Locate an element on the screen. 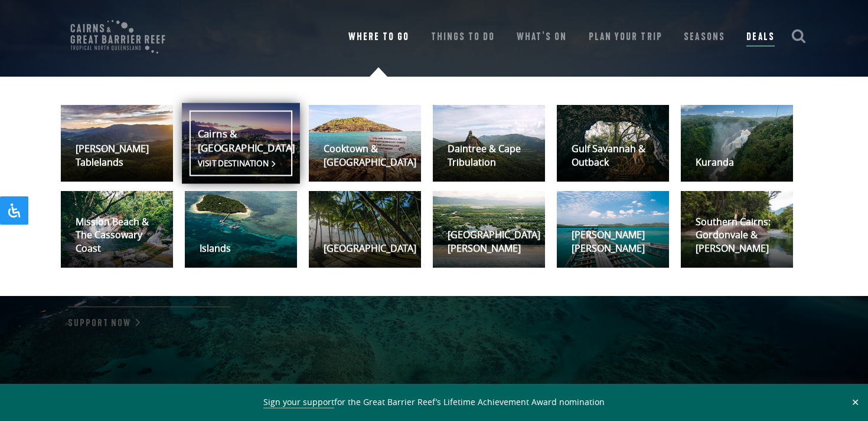  a: Gulf Savannah & OutbackVisit destination is located at coordinates (613, 144).